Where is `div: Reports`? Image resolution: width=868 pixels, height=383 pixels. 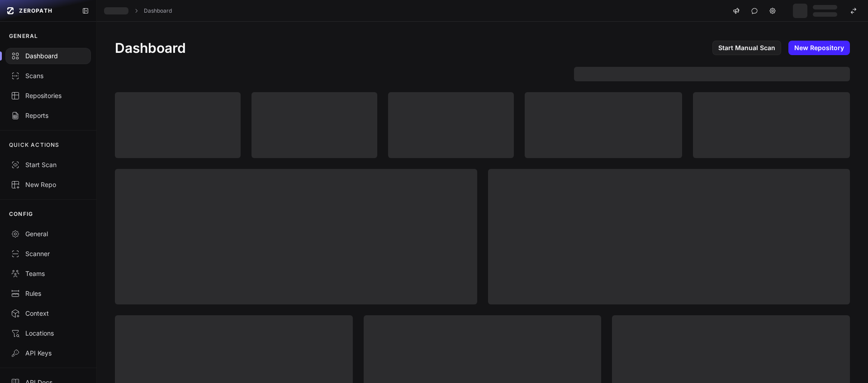 div: Reports is located at coordinates (48, 116).